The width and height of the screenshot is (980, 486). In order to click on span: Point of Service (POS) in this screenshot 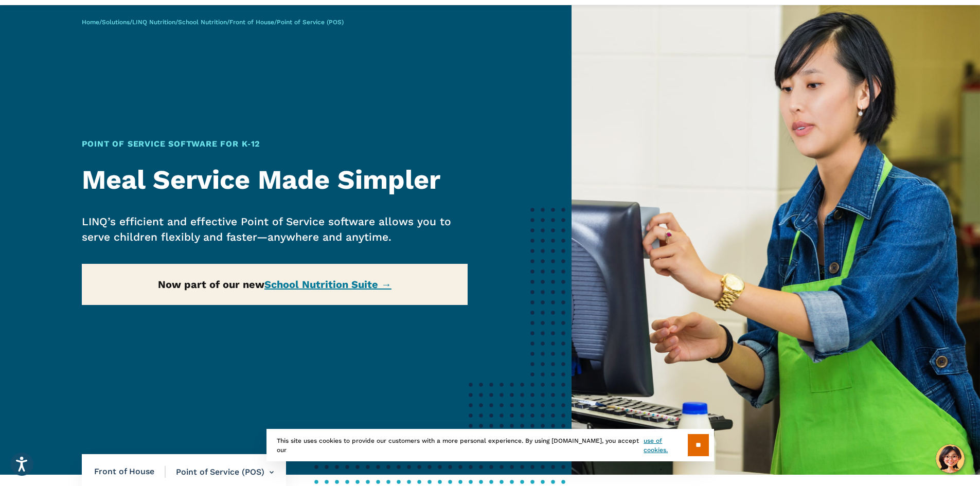, I will do `click(310, 22)`.